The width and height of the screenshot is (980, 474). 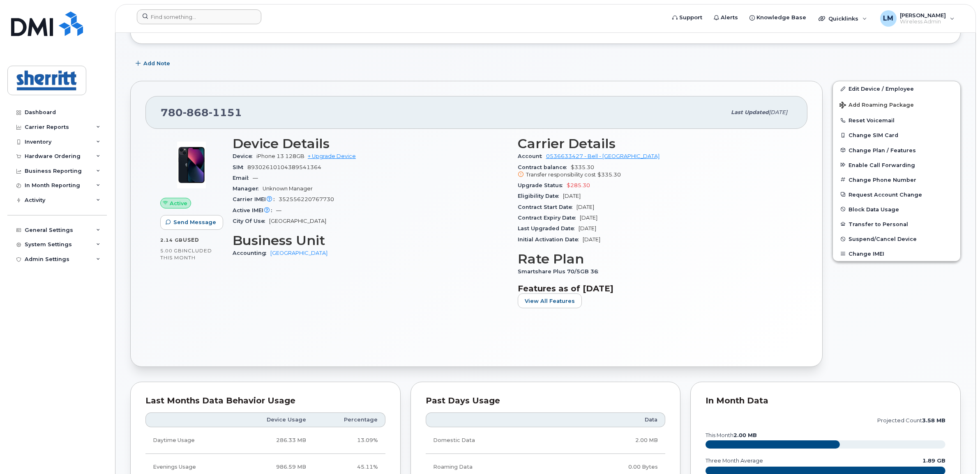 What do you see at coordinates (265, 401) in the screenshot?
I see `div: Last Months Data Behavior Usage` at bounding box center [265, 401].